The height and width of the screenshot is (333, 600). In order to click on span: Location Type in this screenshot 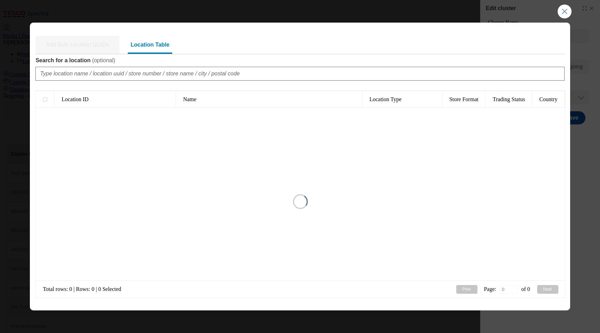, I will do `click(385, 99)`.